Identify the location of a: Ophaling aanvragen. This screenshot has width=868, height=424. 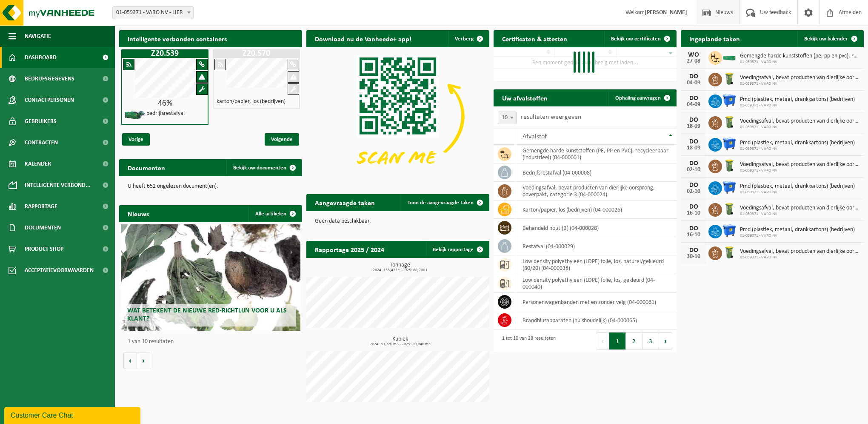
(642, 98).